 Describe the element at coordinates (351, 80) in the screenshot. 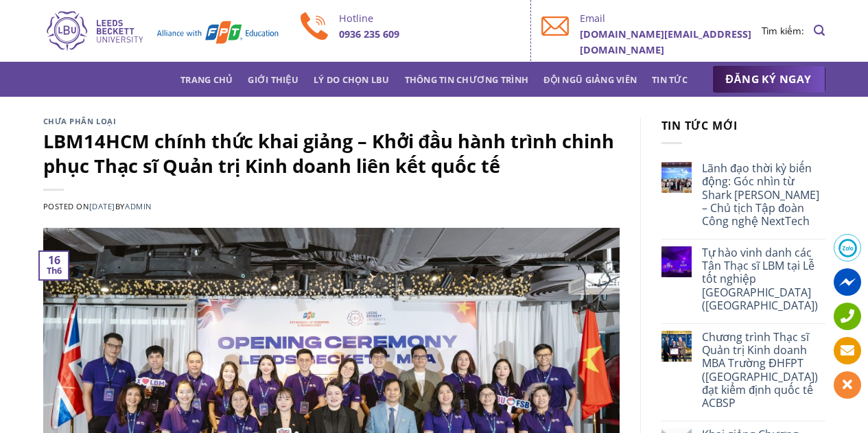

I see `a: Lý do chọn LBU` at that location.